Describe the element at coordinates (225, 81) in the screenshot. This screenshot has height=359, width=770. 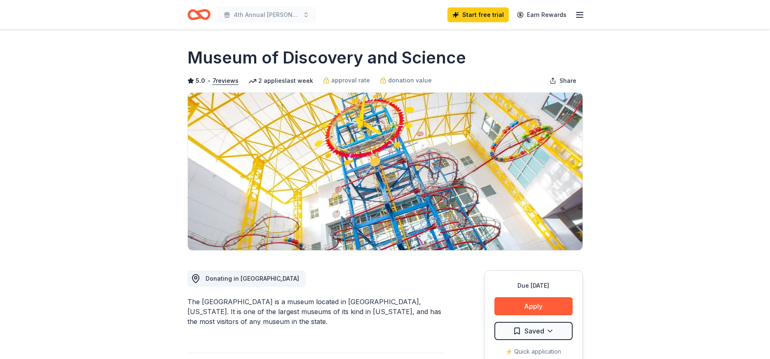
I see `button: 7reviews` at that location.